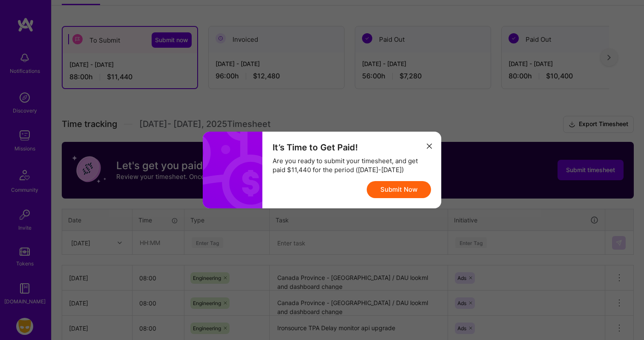  Describe the element at coordinates (240, 166) in the screenshot. I see `i: icon Money` at that location.